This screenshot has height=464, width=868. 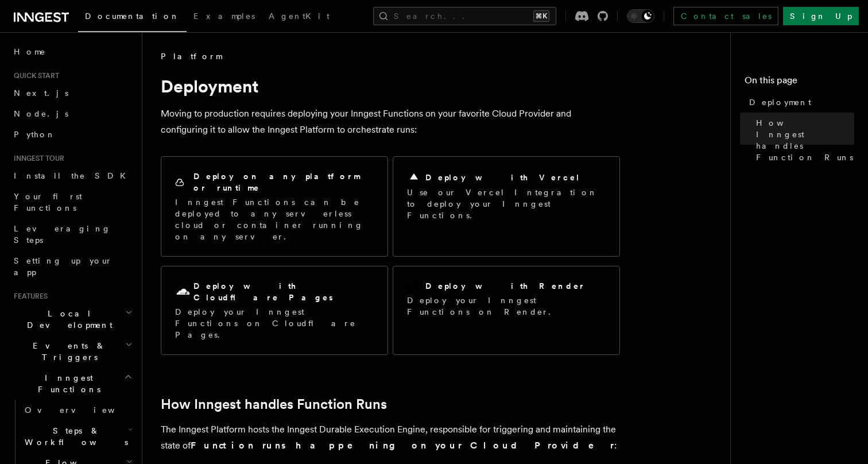 What do you see at coordinates (224, 17) in the screenshot?
I see `a: Examples` at bounding box center [224, 17].